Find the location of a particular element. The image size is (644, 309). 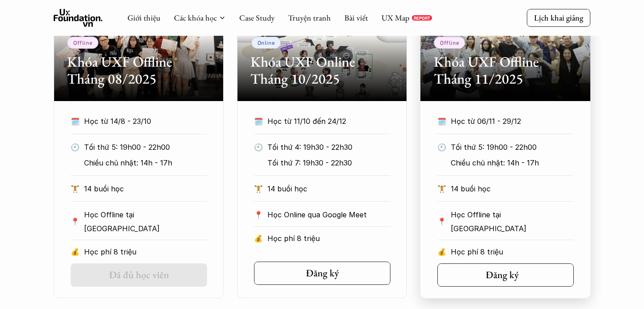

a: Lịch khai giảng is located at coordinates (559, 18).